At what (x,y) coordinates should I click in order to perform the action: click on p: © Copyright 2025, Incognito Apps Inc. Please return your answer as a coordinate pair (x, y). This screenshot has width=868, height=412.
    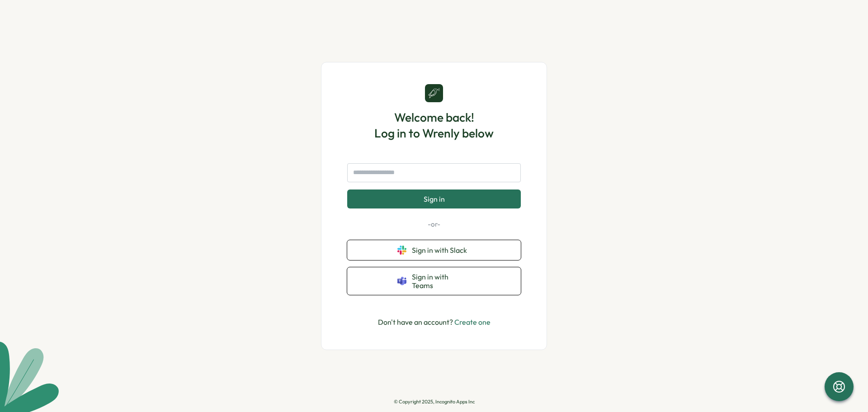
    Looking at the image, I should click on (434, 401).